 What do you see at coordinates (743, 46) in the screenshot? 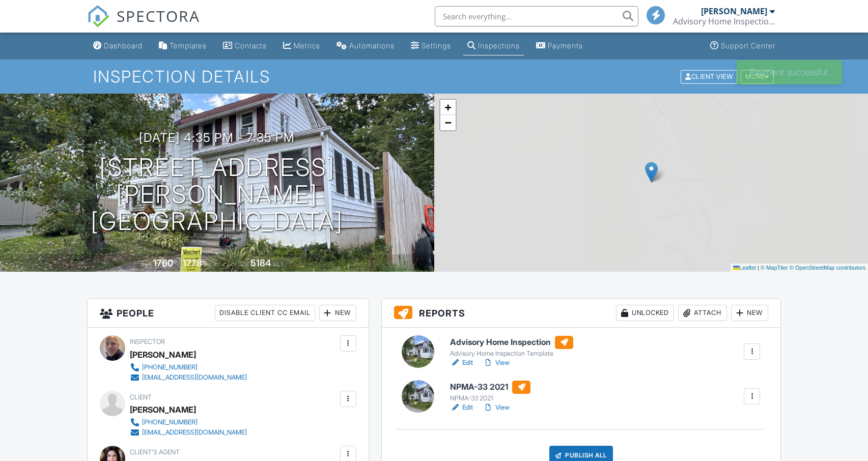
I see `a: Support Center` at bounding box center [743, 46].